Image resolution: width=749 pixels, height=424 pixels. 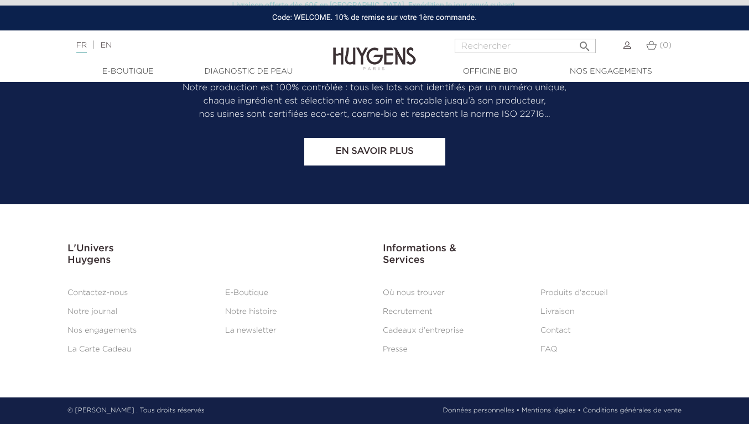 What do you see at coordinates (574, 293) in the screenshot?
I see `a: Produits d'accueil` at bounding box center [574, 293].